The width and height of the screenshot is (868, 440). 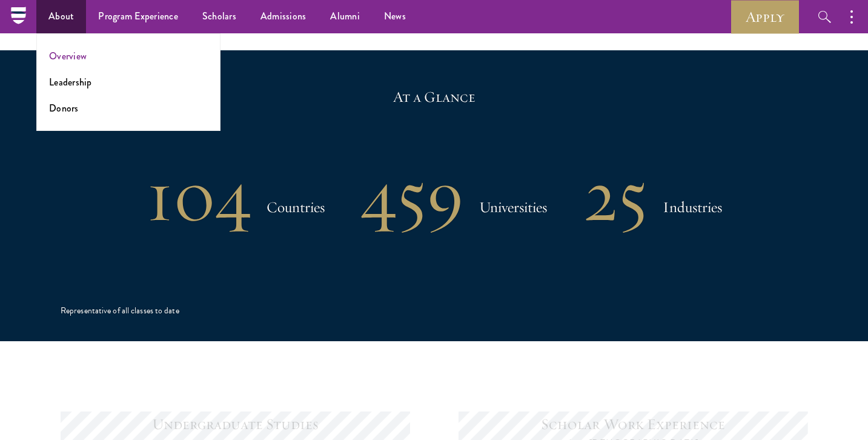 I want to click on div: Representative of all classes to date, so click(x=120, y=311).